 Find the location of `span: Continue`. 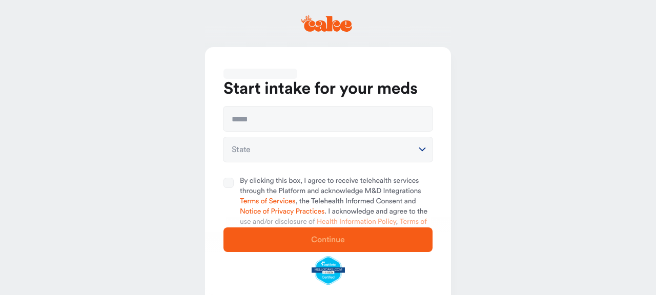

span: Continue is located at coordinates (328, 240).